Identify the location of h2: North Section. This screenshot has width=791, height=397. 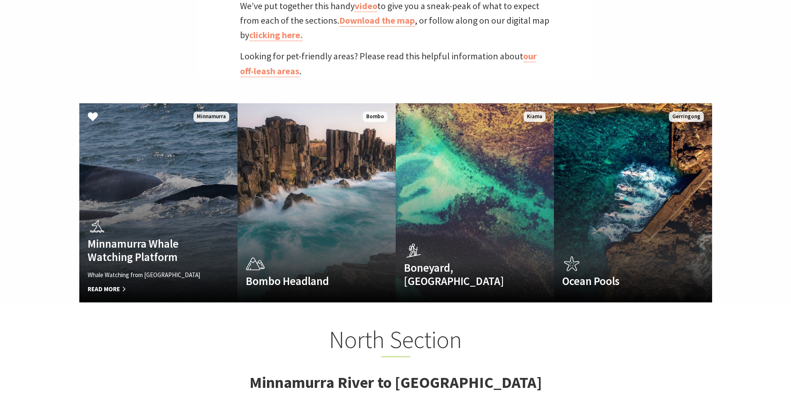
(396, 342).